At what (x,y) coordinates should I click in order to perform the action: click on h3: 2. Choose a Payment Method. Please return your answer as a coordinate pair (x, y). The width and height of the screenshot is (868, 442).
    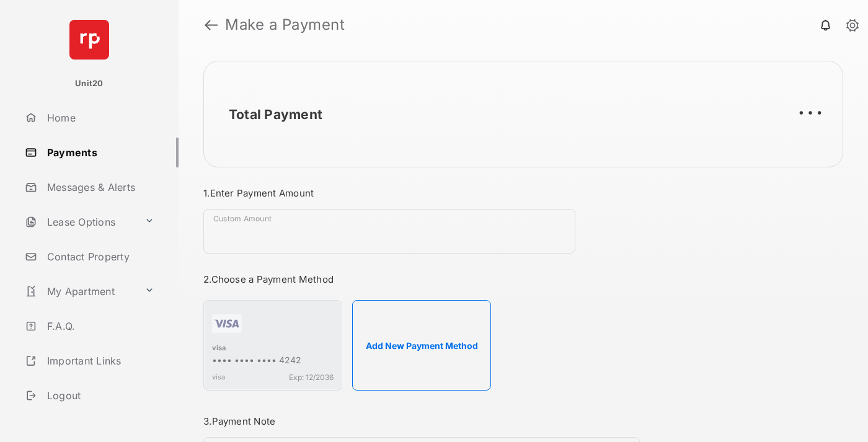
    Looking at the image, I should click on (422, 279).